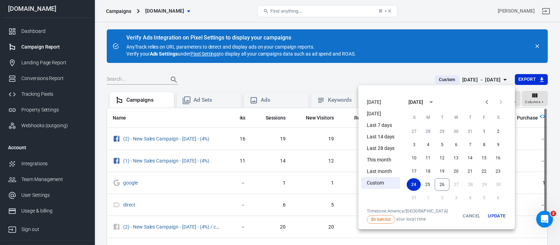 The image size is (560, 245). Describe the element at coordinates (498, 171) in the screenshot. I see `button: 23` at that location.